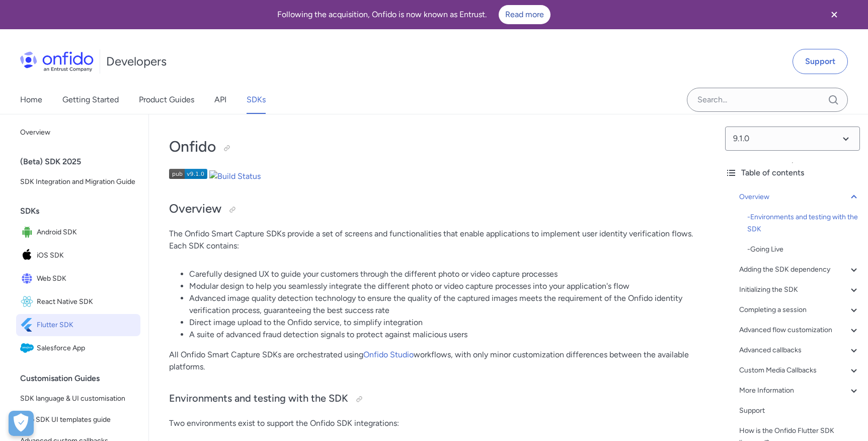  What do you see at coordinates (137, 61) in the screenshot?
I see `h1: Developers` at bounding box center [137, 61].